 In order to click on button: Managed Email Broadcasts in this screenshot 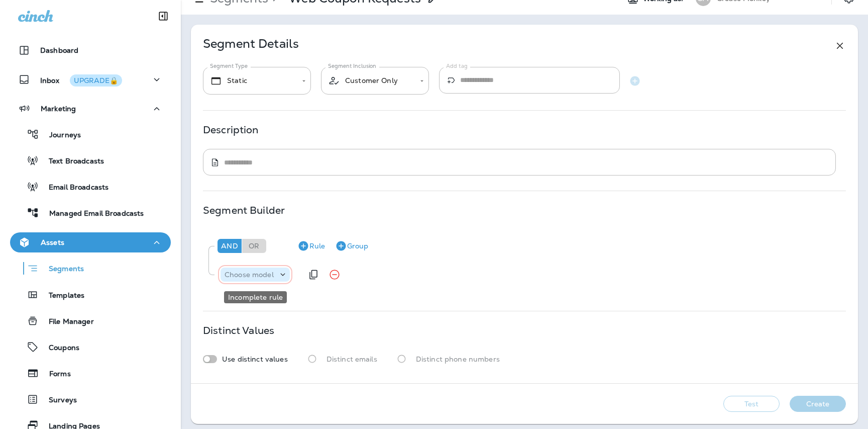, I will do `click(90, 213)`.